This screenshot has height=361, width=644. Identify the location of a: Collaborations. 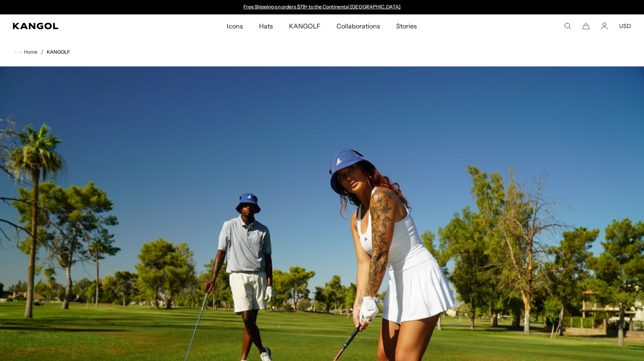
(358, 26).